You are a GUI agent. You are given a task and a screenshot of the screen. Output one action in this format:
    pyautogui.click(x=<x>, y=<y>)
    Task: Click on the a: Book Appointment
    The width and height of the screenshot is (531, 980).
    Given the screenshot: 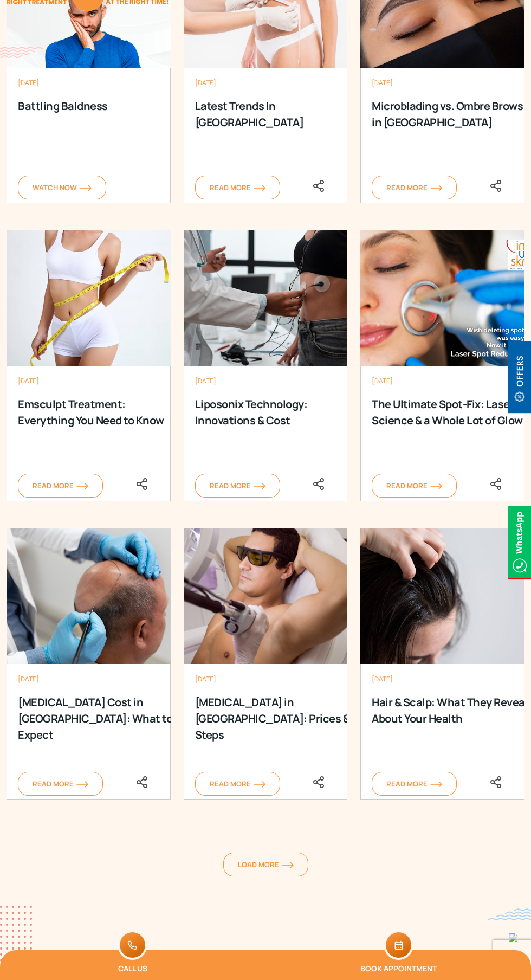 What is the action you would take?
    pyautogui.click(x=398, y=964)
    